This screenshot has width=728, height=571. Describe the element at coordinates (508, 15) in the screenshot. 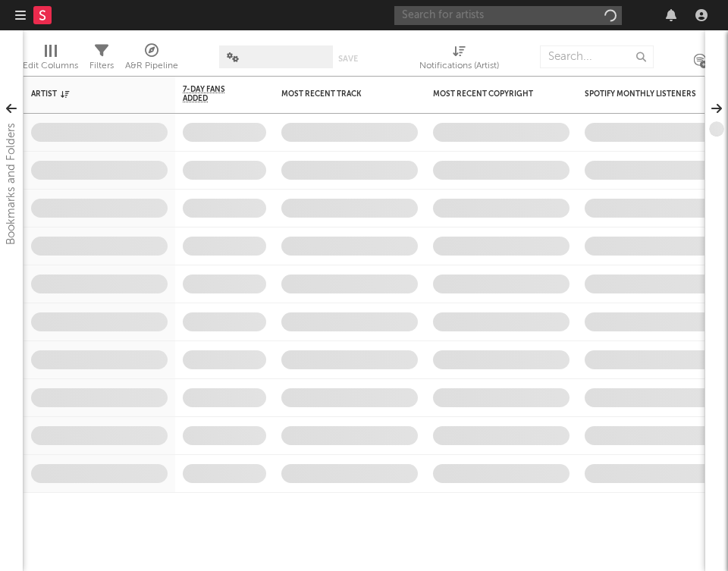

I see `input: Search for artists` at that location.